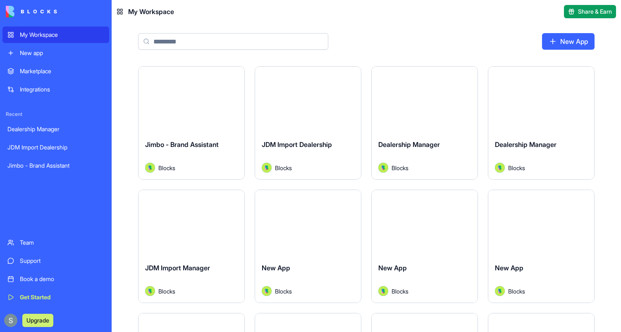 Image resolution: width=621 pixels, height=332 pixels. What do you see at coordinates (151, 12) in the screenshot?
I see `span: My Workspace` at bounding box center [151, 12].